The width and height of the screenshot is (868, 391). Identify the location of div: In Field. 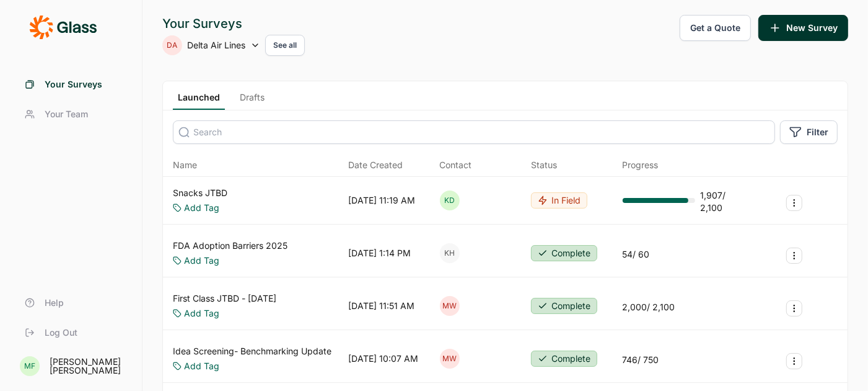
(559, 200).